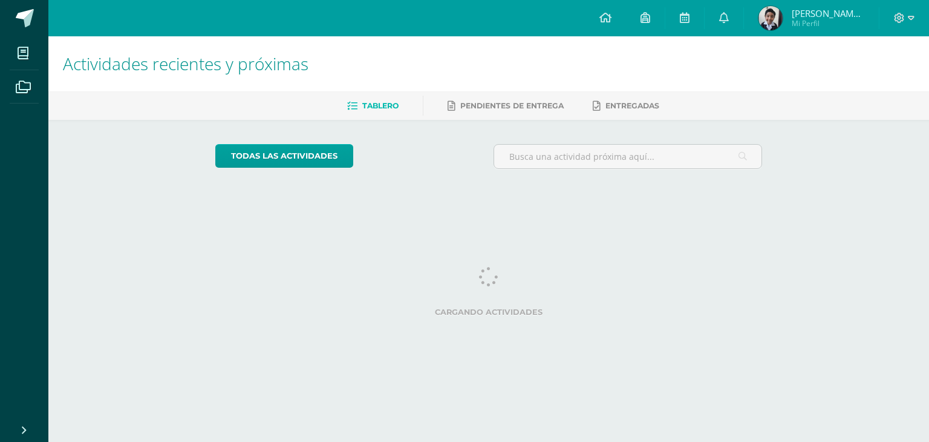 Image resolution: width=929 pixels, height=442 pixels. I want to click on a: Pendientes de entrega, so click(506, 106).